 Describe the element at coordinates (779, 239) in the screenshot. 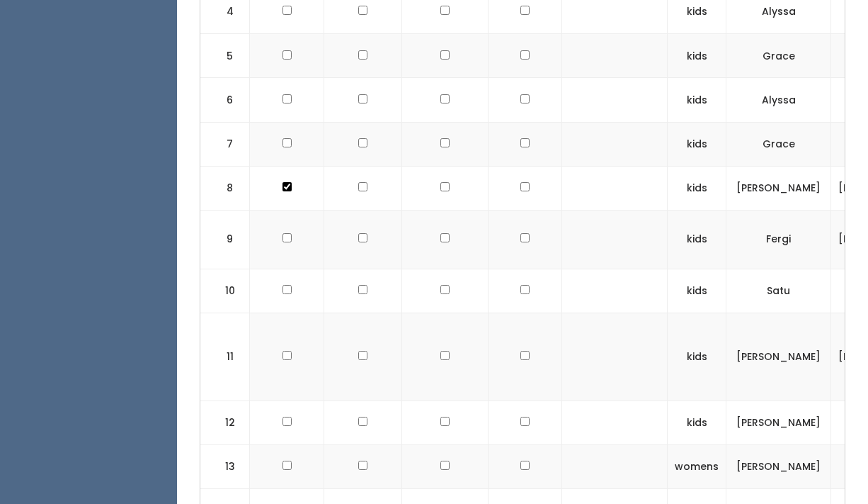

I see `td: Fergi` at that location.